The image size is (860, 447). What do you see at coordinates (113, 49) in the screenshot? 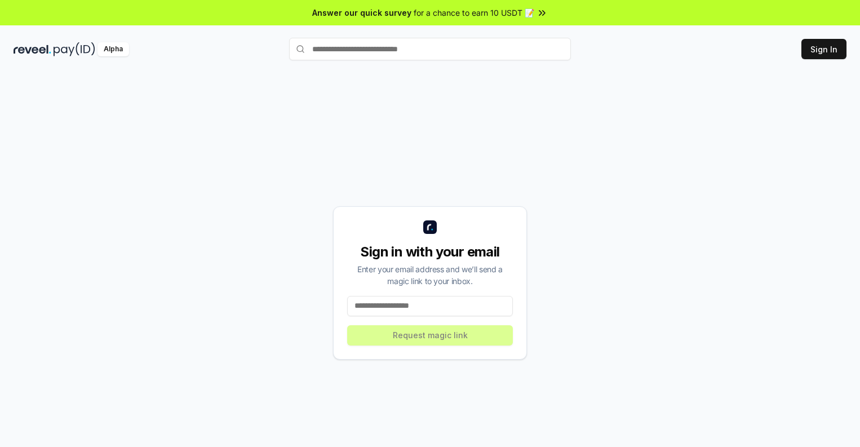
I see `div: Alpha` at bounding box center [113, 49].